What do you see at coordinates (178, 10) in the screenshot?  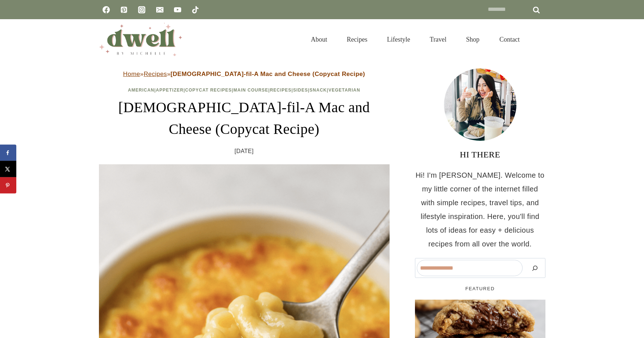 I see `a: YouTube` at bounding box center [178, 10].